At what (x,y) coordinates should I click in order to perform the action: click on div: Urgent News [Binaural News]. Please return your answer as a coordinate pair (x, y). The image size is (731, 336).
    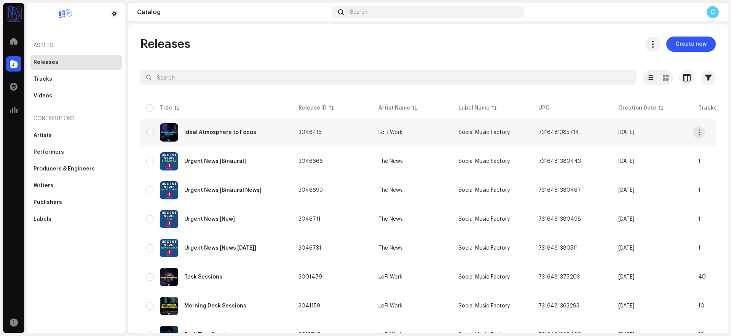
    Looking at the image, I should click on (223, 190).